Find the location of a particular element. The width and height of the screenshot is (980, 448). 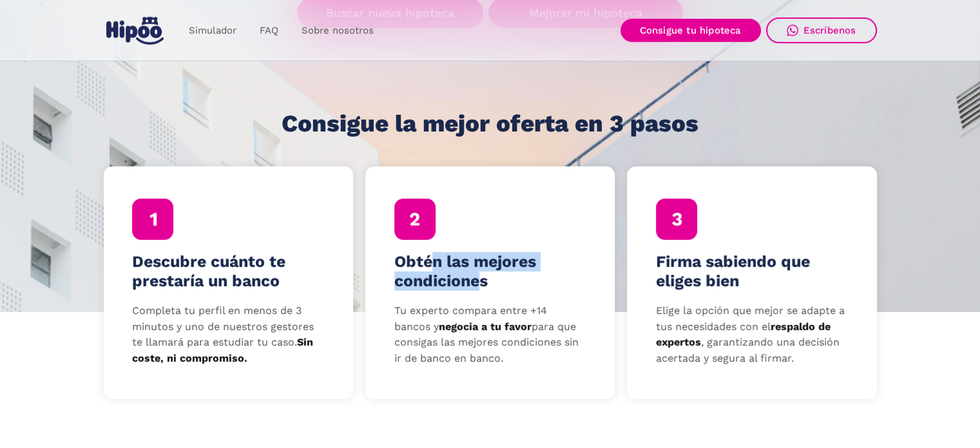

a: home is located at coordinates (136, 30).